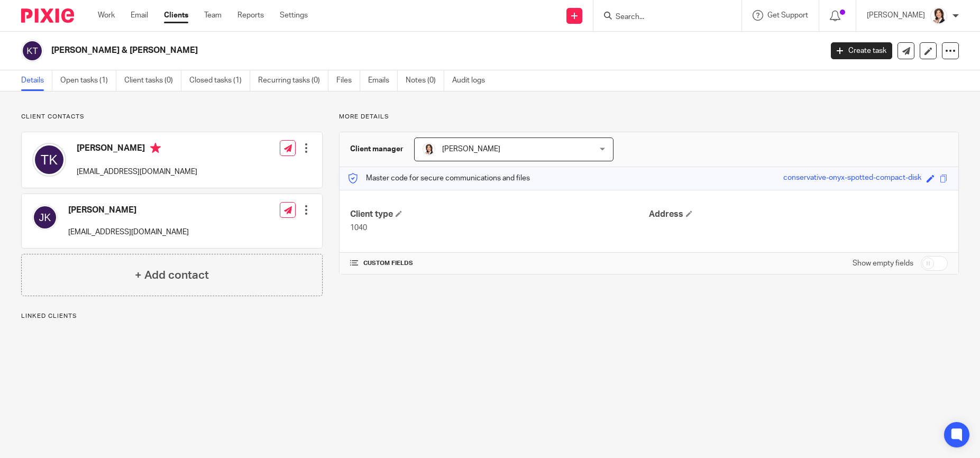 This screenshot has height=458, width=980. What do you see at coordinates (438, 178) in the screenshot?
I see `p: Master code for secure communications and files` at bounding box center [438, 178].